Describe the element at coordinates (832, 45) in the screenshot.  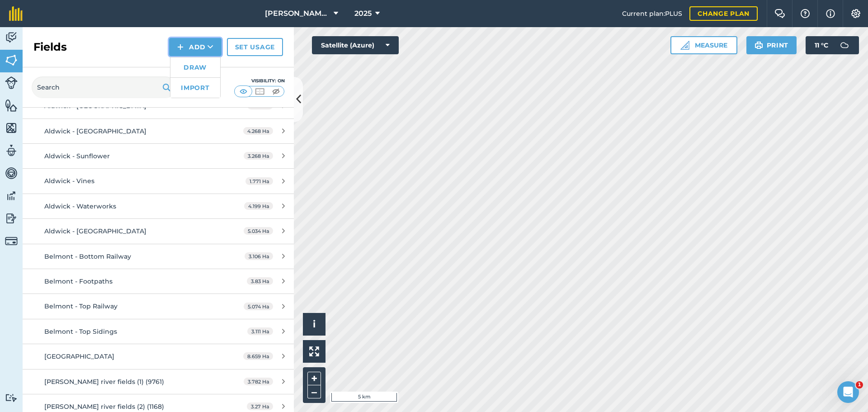
I see `button: 11 °C` at that location.